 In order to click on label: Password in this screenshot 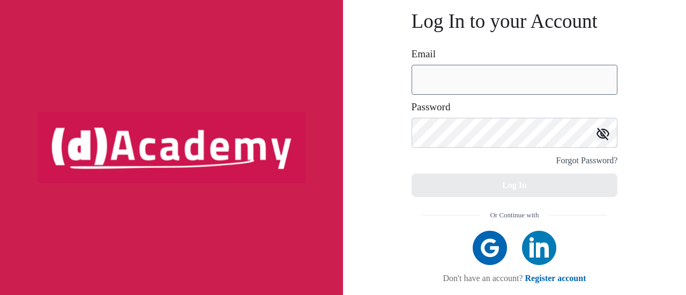, I will do `click(431, 107)`.